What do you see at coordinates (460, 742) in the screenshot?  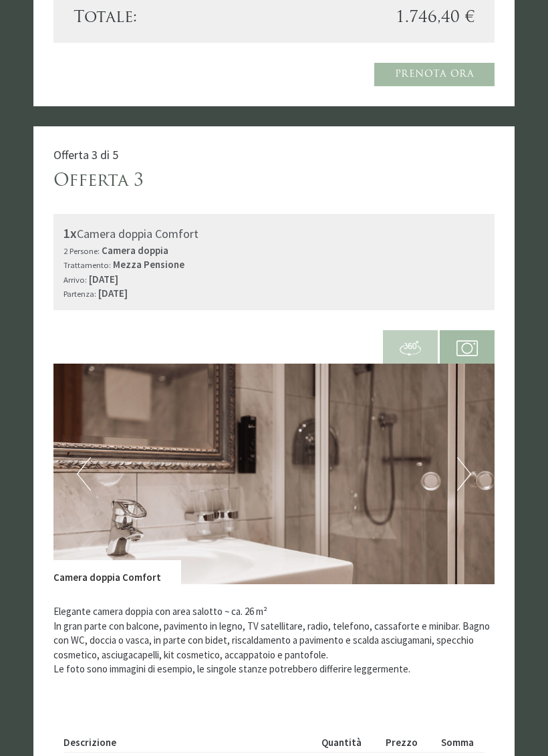 I see `th: Somma` at bounding box center [460, 742].